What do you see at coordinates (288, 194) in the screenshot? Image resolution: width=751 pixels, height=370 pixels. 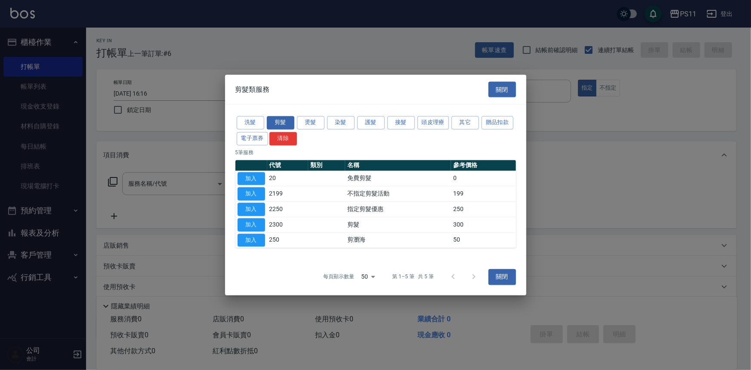 I see `td: 2199` at bounding box center [288, 194].